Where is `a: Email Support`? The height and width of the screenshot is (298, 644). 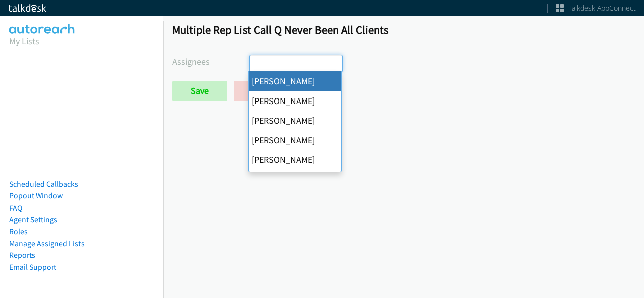 a: Email Support is located at coordinates (33, 267).